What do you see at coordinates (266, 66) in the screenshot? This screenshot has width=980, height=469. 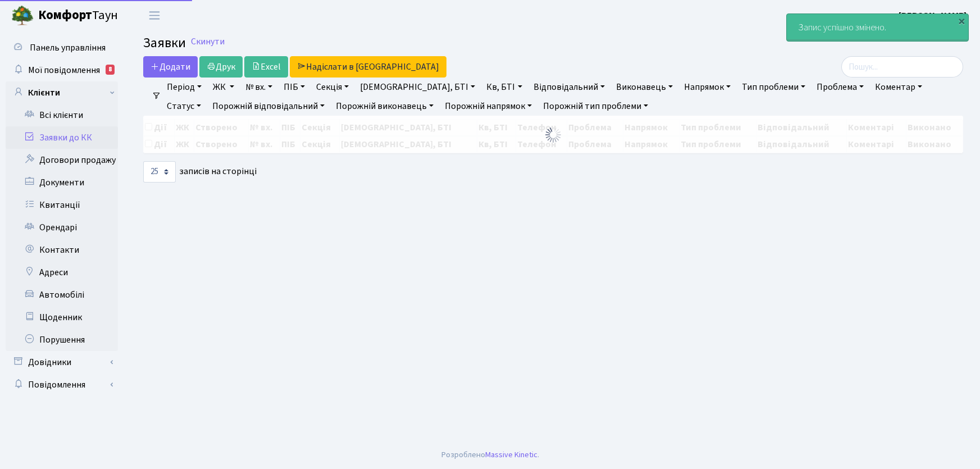 I see `a: Excel` at bounding box center [266, 66].